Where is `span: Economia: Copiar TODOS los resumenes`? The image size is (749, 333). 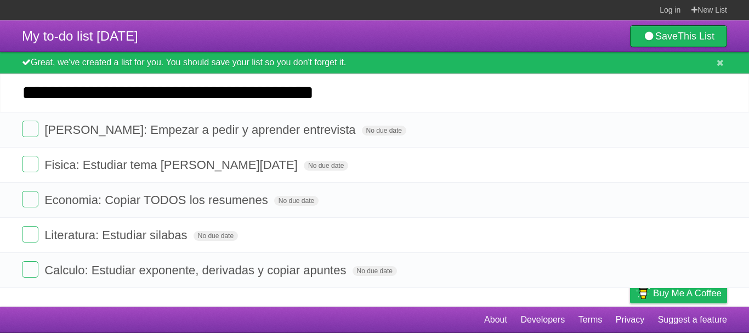 span: Economia: Copiar TODOS los resumenes is located at coordinates (157, 199).